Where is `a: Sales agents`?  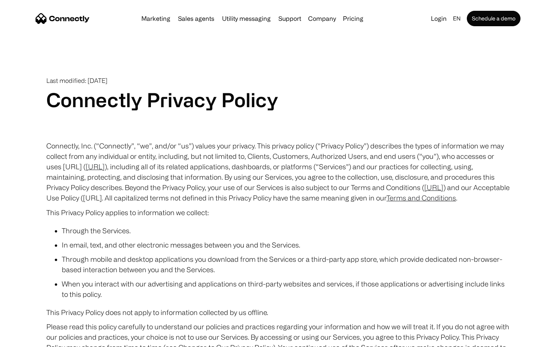 a: Sales agents is located at coordinates (196, 19).